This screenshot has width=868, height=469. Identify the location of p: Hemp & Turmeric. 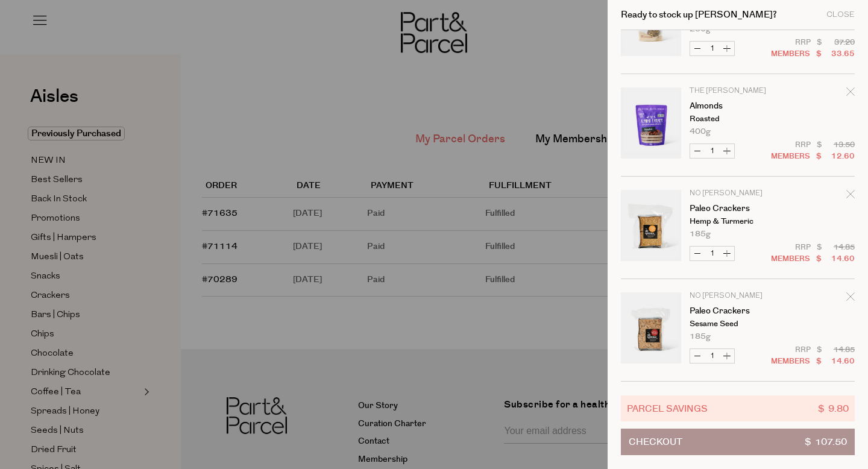
(736, 221).